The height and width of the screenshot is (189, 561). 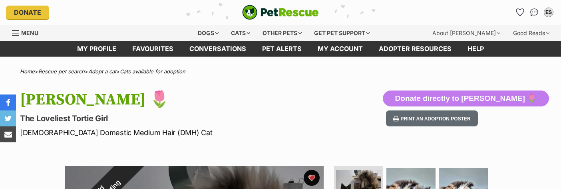 What do you see at coordinates (340, 49) in the screenshot?
I see `a: My account` at bounding box center [340, 49].